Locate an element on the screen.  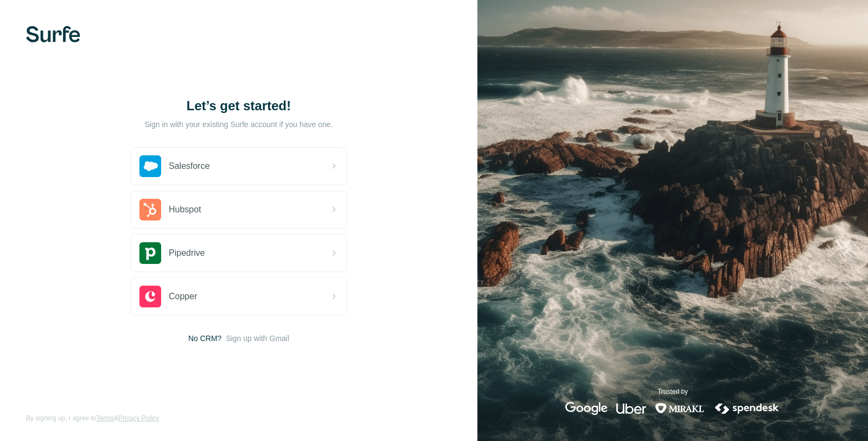
span: Copper is located at coordinates (183, 297).